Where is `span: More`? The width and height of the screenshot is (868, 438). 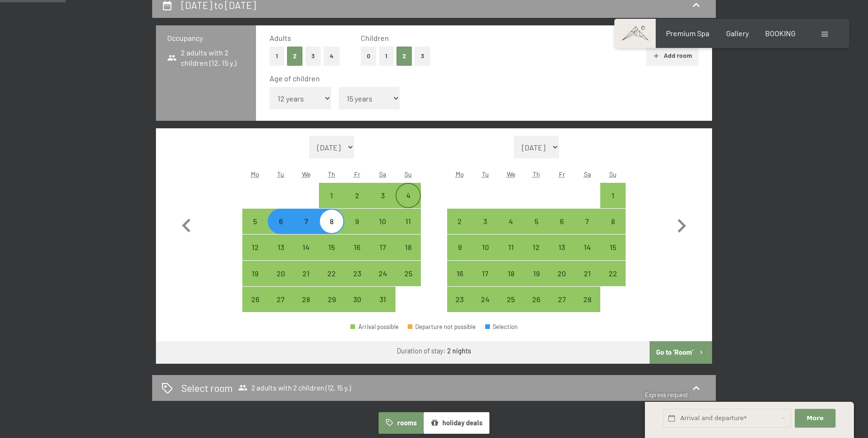
span: More is located at coordinates (816, 419).